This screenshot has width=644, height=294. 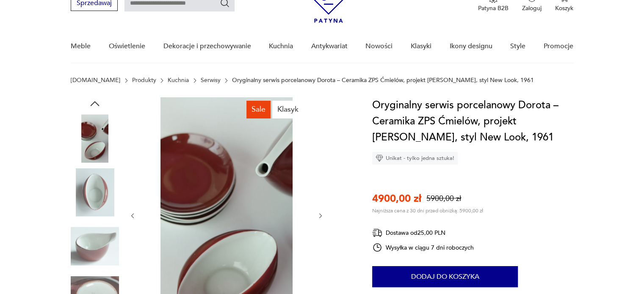 What do you see at coordinates (423, 232) in the screenshot?
I see `div: Dostawa od 25,00 PLN` at bounding box center [423, 232].